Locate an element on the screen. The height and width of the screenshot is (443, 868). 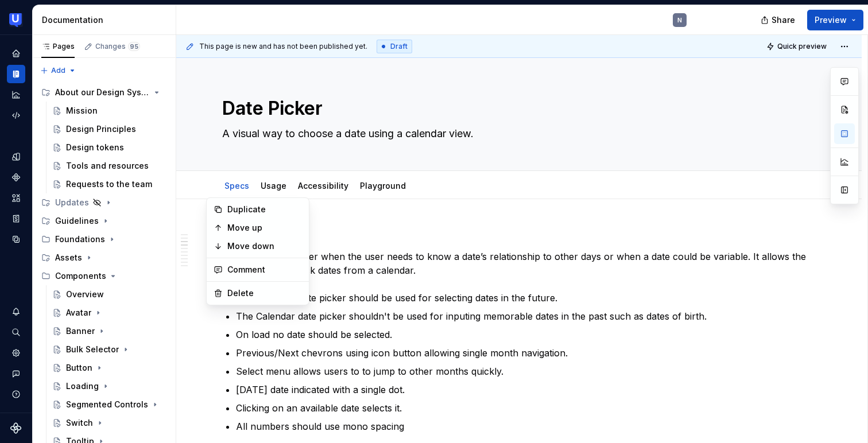
a: Home is located at coordinates (16, 54).